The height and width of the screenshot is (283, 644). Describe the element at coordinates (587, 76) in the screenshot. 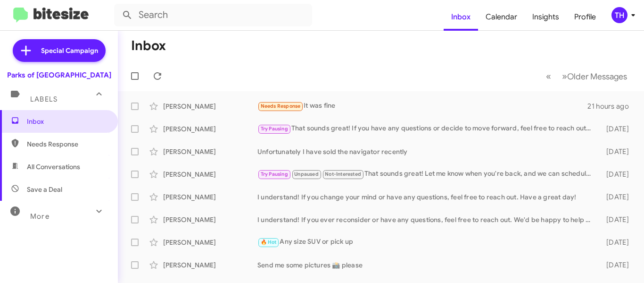

I see `nav: Page navigation example` at that location.